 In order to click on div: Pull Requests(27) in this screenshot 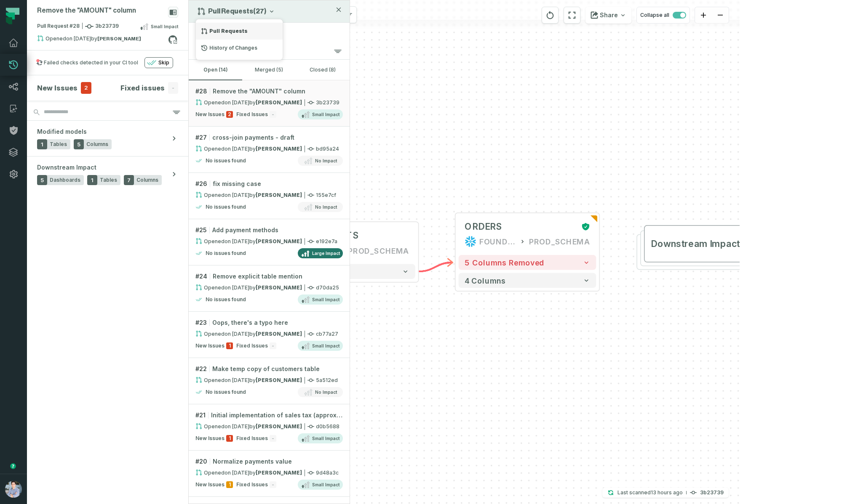, I will do `click(239, 40)`.